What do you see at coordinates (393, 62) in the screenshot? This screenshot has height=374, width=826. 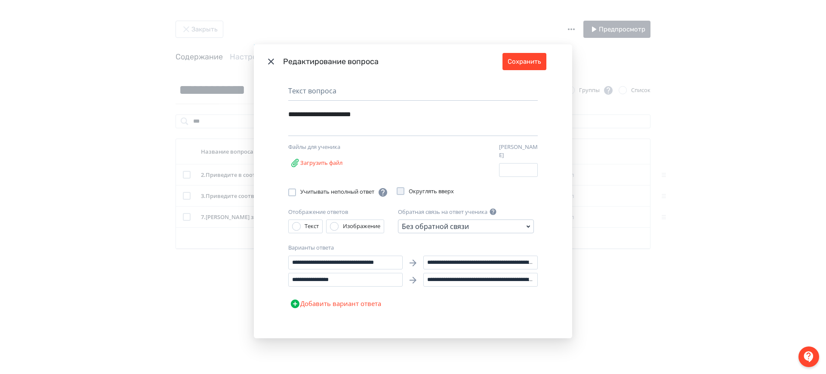 I see `div: Редактирование вопроса` at bounding box center [393, 62].